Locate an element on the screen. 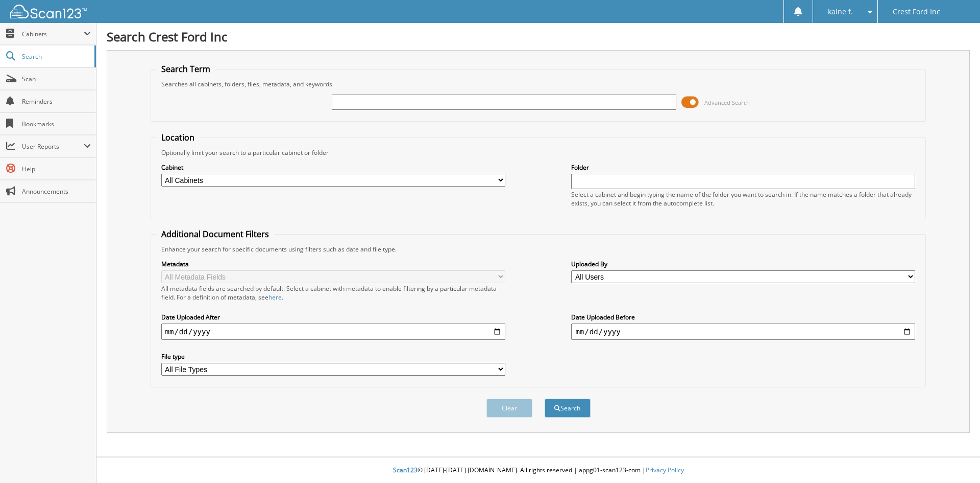  input: start is located at coordinates (334, 332).